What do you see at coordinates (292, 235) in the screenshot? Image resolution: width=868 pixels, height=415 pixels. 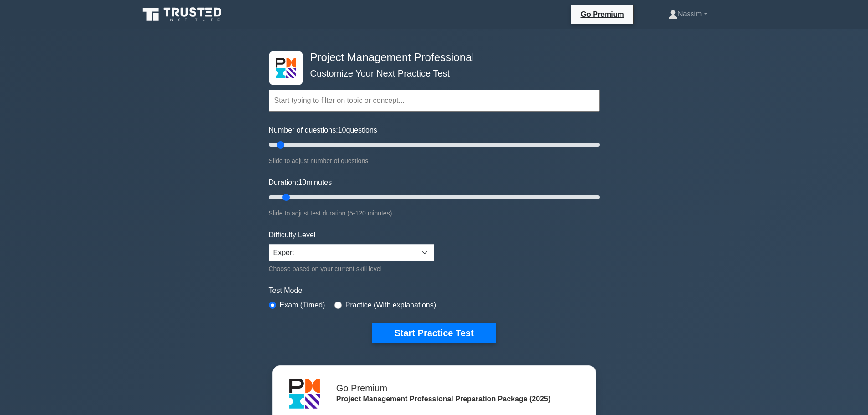 I see `label: Difficulty Level` at bounding box center [292, 235].